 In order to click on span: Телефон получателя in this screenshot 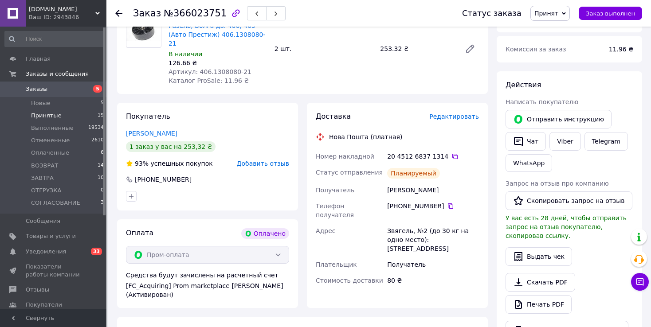, I will do `click(335, 211)`.